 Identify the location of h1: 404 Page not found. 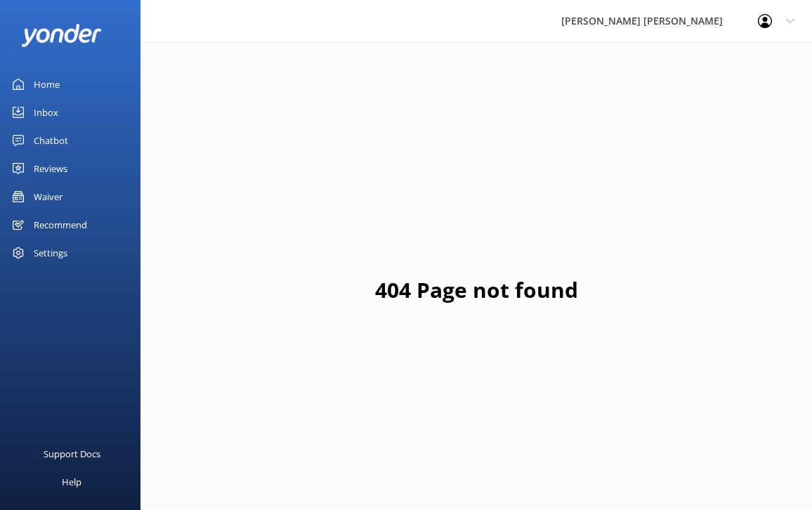
(476, 290).